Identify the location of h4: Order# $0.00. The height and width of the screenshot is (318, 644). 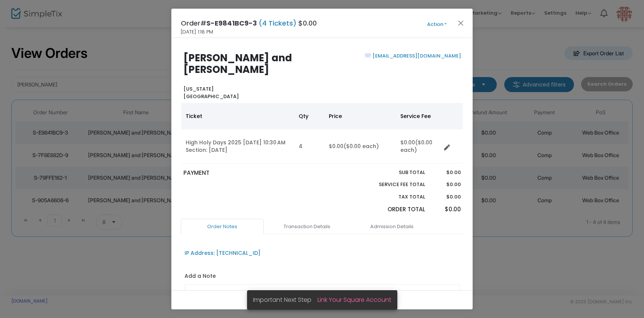
(248, 23).